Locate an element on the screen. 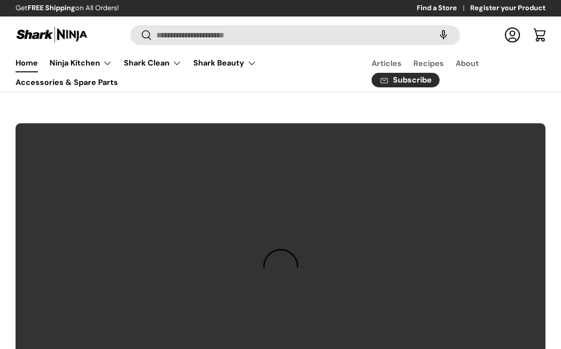 The width and height of the screenshot is (561, 349). a: About is located at coordinates (467, 63).